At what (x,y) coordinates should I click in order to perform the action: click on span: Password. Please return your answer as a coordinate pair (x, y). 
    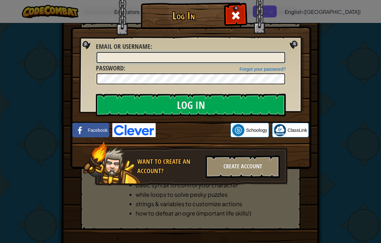
    Looking at the image, I should click on (110, 68).